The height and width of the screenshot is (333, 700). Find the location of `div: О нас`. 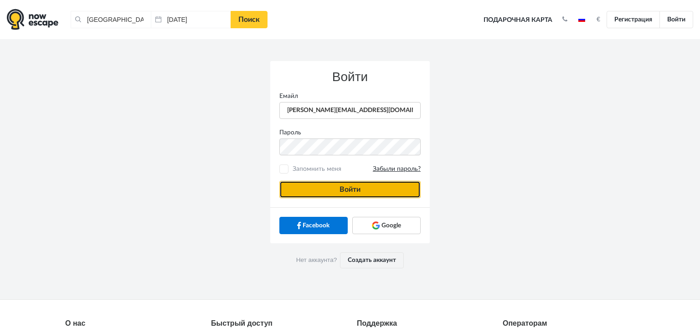

div: О нас is located at coordinates (131, 324).